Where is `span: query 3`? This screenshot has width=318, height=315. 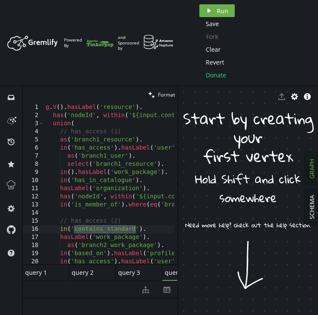
span: query 3 is located at coordinates (135, 272).